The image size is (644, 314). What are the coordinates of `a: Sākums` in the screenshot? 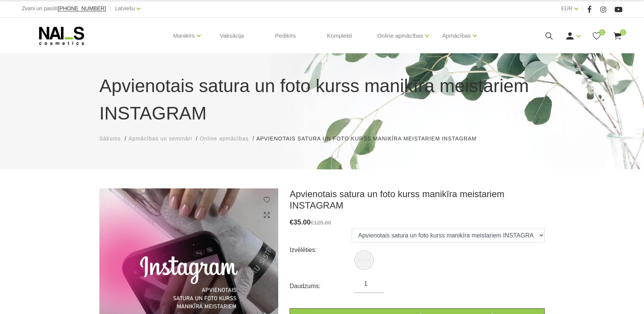 It's located at (110, 139).